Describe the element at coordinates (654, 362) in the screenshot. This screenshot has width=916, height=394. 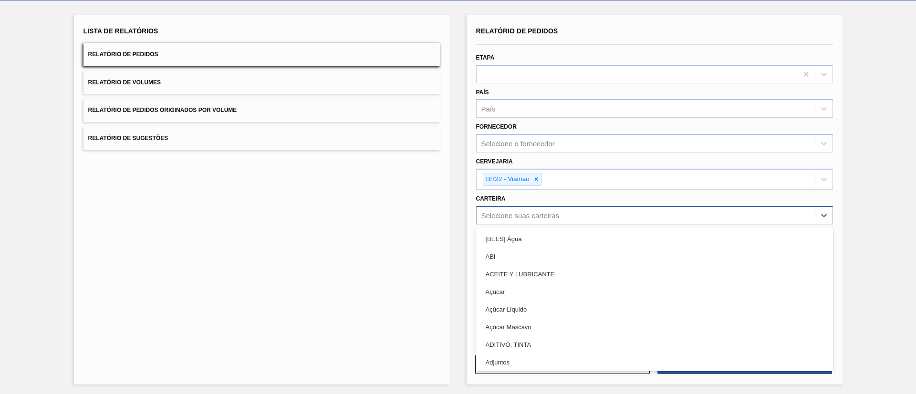
I see `div: Adjuntos` at that location.